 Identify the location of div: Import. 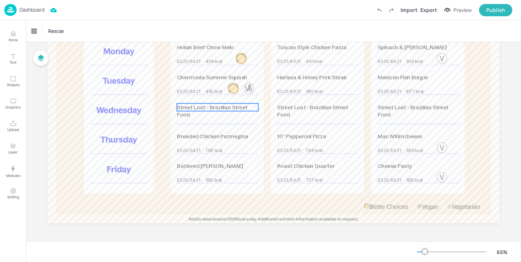
(409, 10).